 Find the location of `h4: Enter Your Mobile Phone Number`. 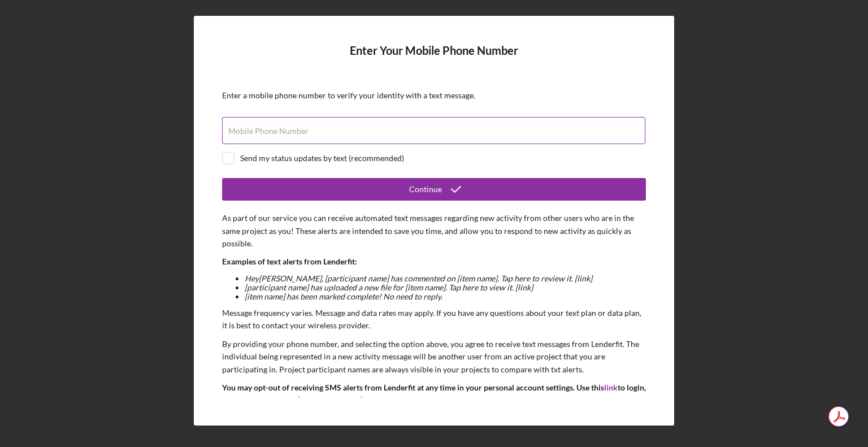

h4: Enter Your Mobile Phone Number is located at coordinates (434, 59).